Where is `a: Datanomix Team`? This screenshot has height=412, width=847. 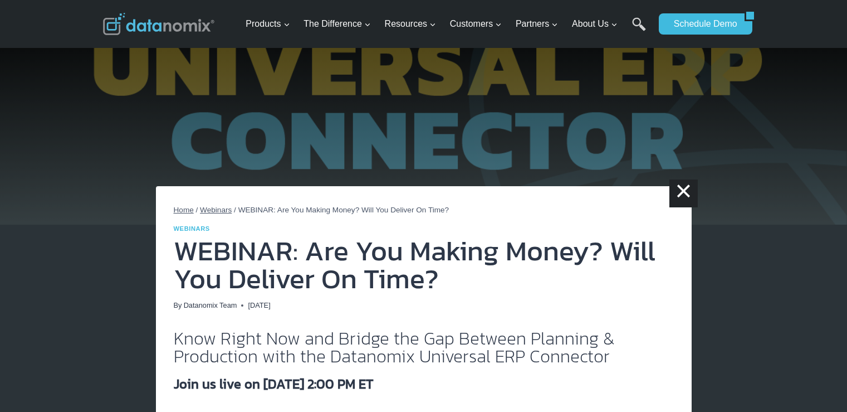 a: Datanomix Team is located at coordinates (210, 305).